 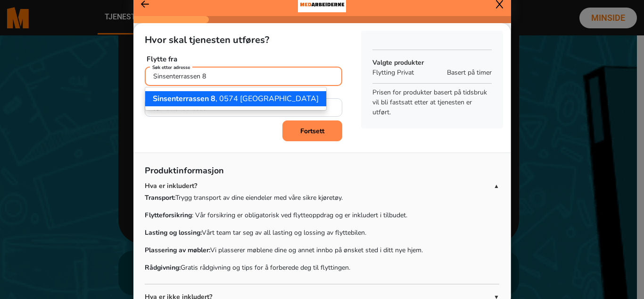 What do you see at coordinates (469, 72) in the screenshot?
I see `span: Basert på timer` at bounding box center [469, 72].